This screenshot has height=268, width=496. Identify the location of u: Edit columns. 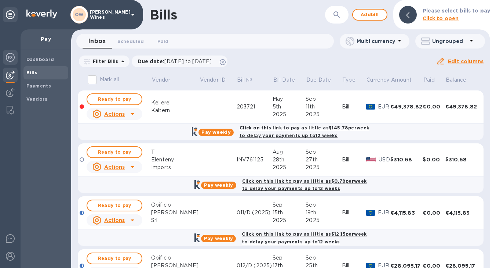
(466, 61).